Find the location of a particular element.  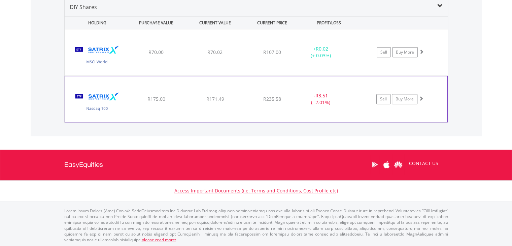

span: R235.58 is located at coordinates (272, 99).